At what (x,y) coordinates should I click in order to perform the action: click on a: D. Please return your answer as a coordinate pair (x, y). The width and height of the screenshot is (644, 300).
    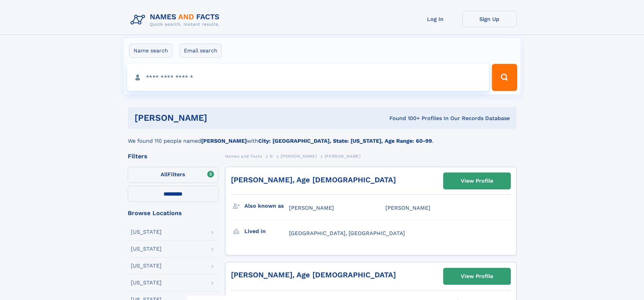
    Looking at the image, I should click on (272, 156).